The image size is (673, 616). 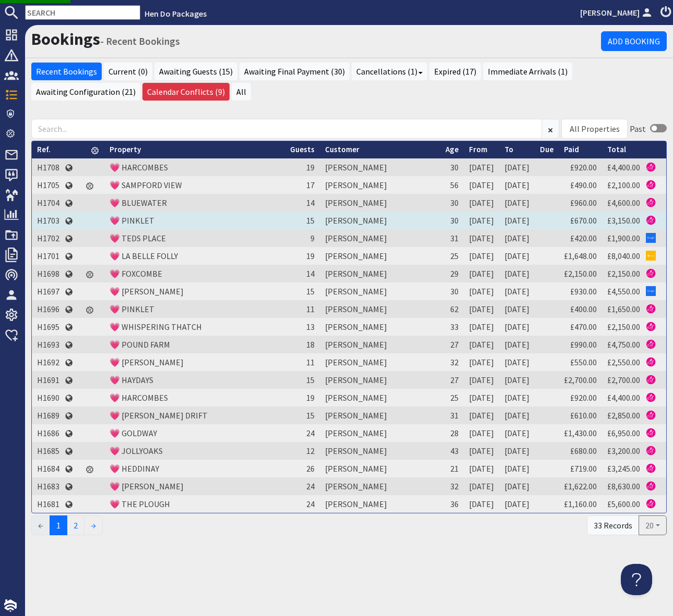 What do you see at coordinates (623, 398) in the screenshot?
I see `a: £4,400.00` at bounding box center [623, 398].